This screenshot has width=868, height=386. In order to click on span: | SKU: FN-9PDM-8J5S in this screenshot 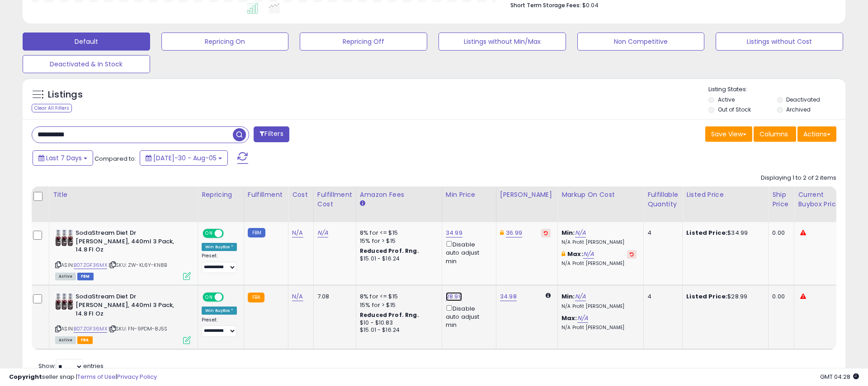, I will do `click(138, 329)`.